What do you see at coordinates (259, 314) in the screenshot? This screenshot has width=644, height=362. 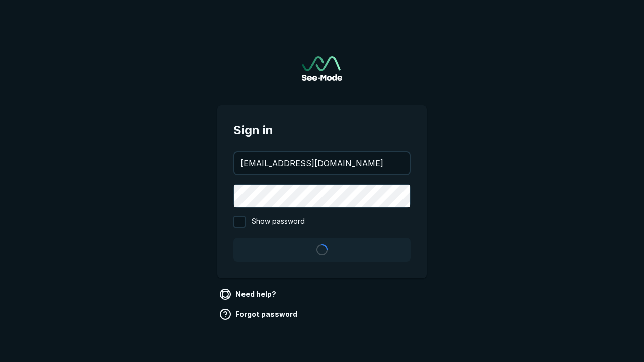 I see `a: Forgot password` at bounding box center [259, 314].